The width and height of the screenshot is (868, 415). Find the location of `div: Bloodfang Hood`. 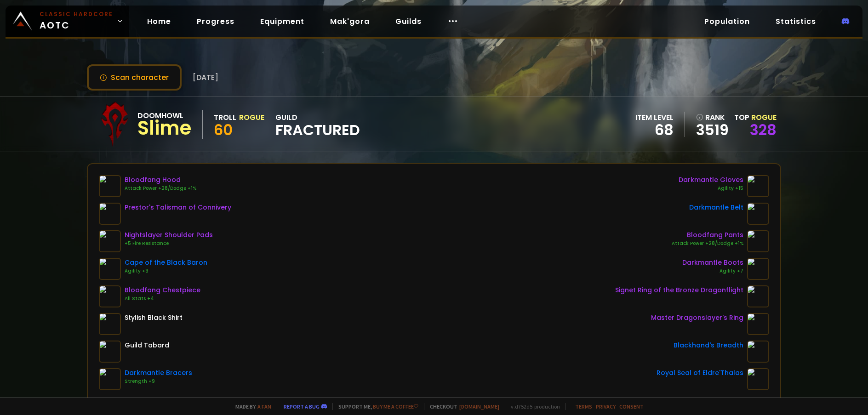

div: Bloodfang Hood is located at coordinates (161, 180).